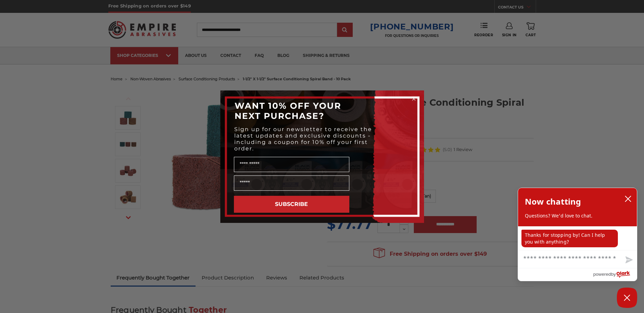 The width and height of the screenshot is (644, 313). What do you see at coordinates (553, 201) in the screenshot?
I see `h2: Now chatting` at bounding box center [553, 201].